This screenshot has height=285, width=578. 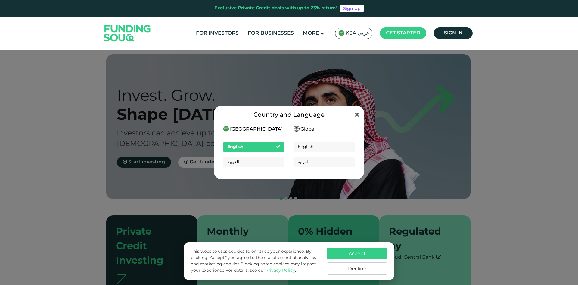 What do you see at coordinates (454, 33) in the screenshot?
I see `span: Sign in` at bounding box center [454, 33].